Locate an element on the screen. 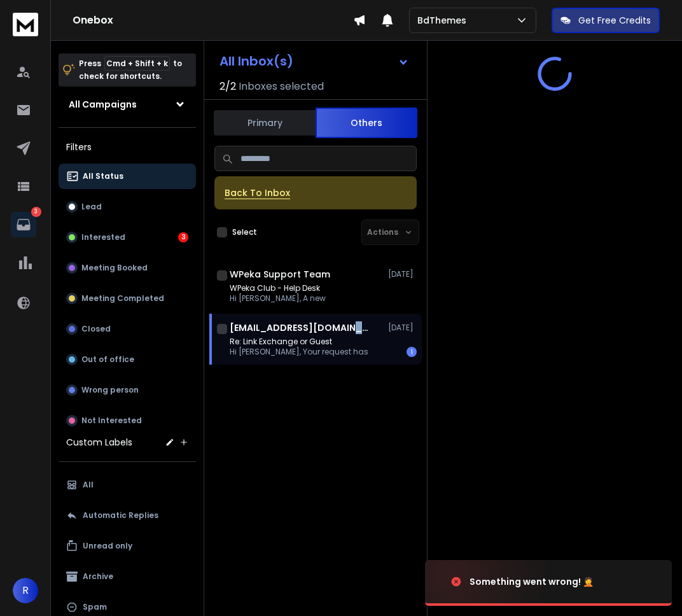 The image size is (682, 616). button: Primary is located at coordinates (264, 123).